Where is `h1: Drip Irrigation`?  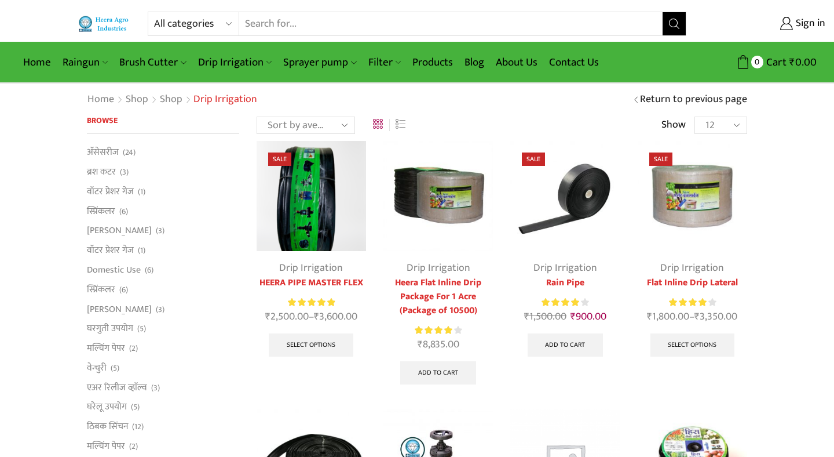 h1: Drip Irrigation is located at coordinates (225, 100).